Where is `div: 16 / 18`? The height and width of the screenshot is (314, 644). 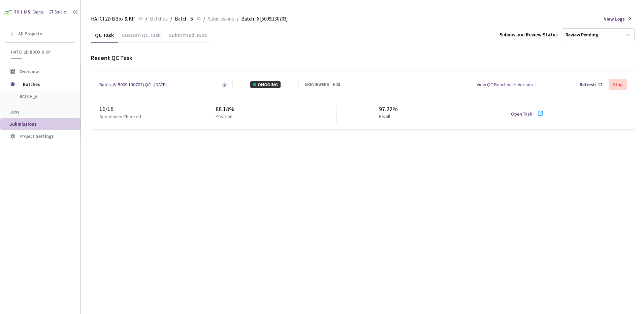
div: 16 / 18 is located at coordinates (136, 109).